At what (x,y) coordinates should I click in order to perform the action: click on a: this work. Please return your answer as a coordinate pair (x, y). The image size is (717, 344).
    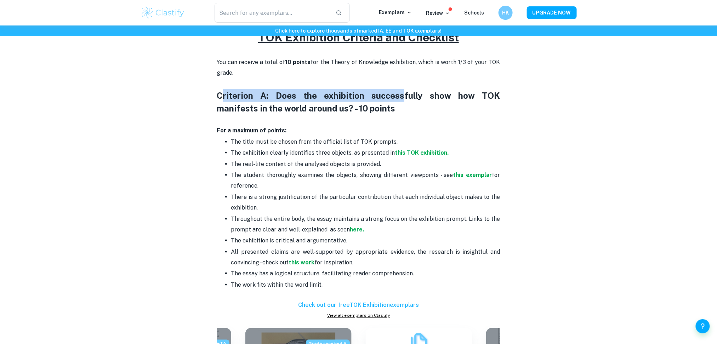
    Looking at the image, I should click on (302, 262).